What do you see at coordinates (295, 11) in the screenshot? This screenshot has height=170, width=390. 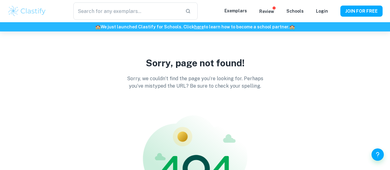 I see `a: Schools` at bounding box center [295, 11].